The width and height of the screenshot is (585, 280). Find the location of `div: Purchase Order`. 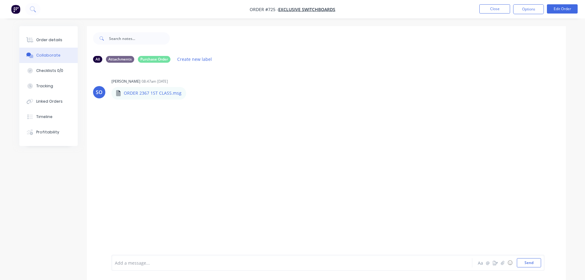

div: Purchase Order is located at coordinates (154, 59).